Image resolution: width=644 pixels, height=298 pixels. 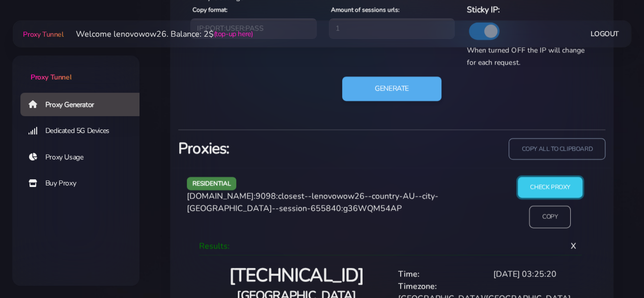 What do you see at coordinates (212, 183) in the screenshot?
I see `span: residential` at bounding box center [212, 183].